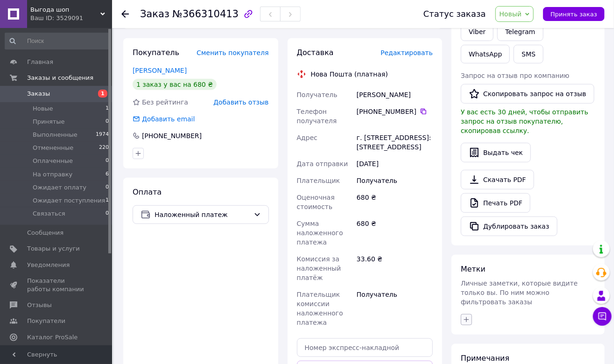 This screenshot has width=614, height=364. I want to click on span: Редактировать, so click(407, 53).